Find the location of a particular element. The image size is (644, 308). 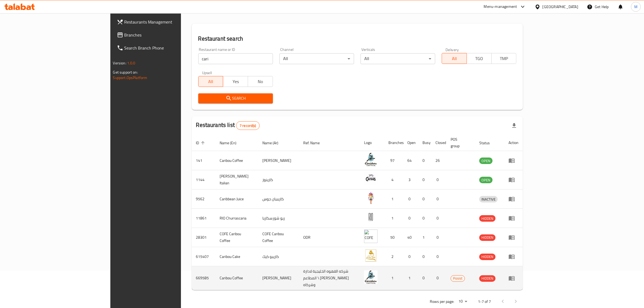

span: Get support on: is located at coordinates (125, 72).